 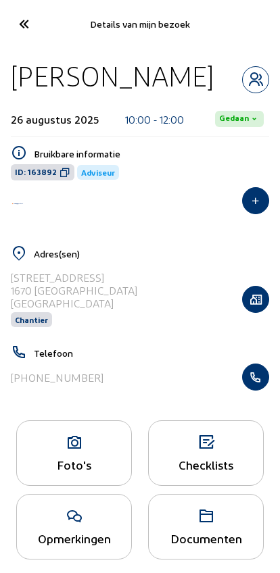 What do you see at coordinates (151, 353) in the screenshot?
I see `h5: Telefoon` at bounding box center [151, 353].